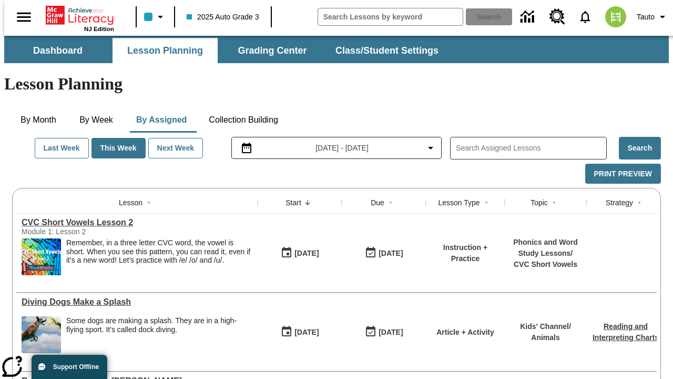 This screenshot has width=673, height=379. What do you see at coordinates (653, 17) in the screenshot?
I see `button: Profile/Settings` at bounding box center [653, 17].